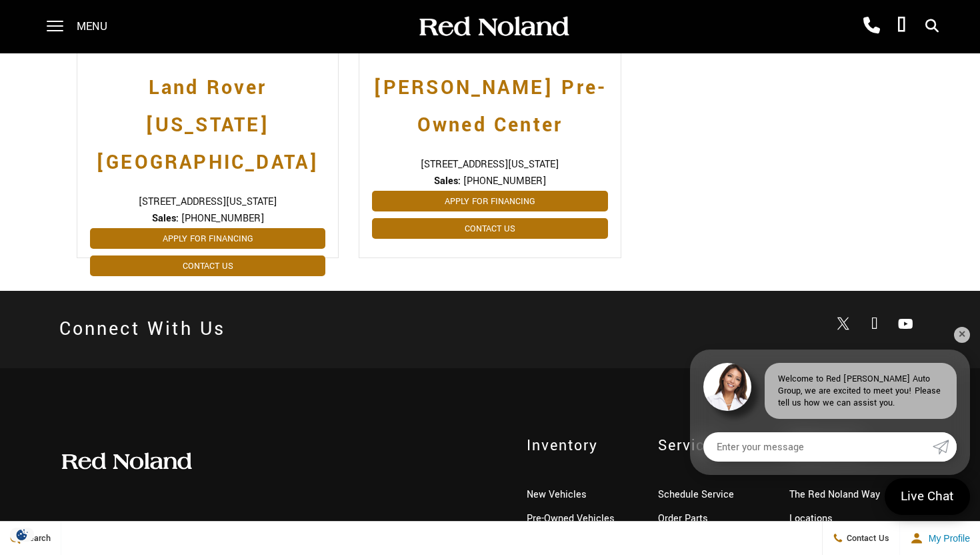 The width and height of the screenshot is (980, 555). What do you see at coordinates (834, 494) in the screenshot?
I see `a: The Red Noland Way` at bounding box center [834, 494].